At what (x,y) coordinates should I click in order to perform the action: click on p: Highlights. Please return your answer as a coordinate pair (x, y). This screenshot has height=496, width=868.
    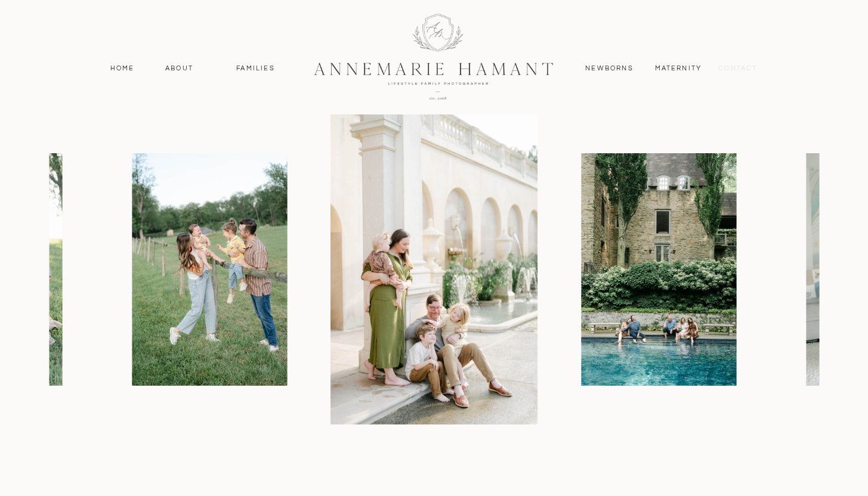
    Looking at the image, I should click on (201, 55).